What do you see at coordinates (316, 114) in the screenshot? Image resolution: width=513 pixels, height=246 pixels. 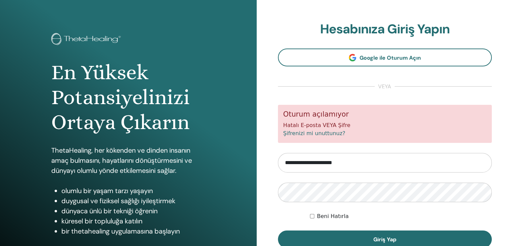 I see `font: Oturum açılamıyor` at bounding box center [316, 114].